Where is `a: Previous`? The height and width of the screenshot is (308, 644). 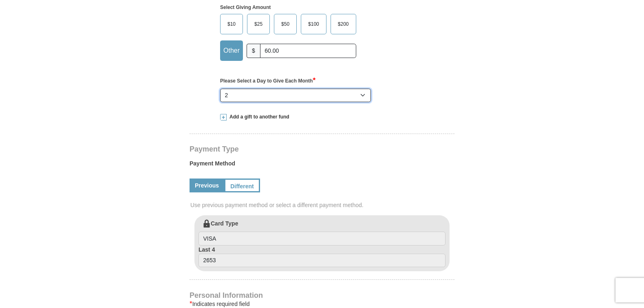
a: Previous is located at coordinates (207, 186).